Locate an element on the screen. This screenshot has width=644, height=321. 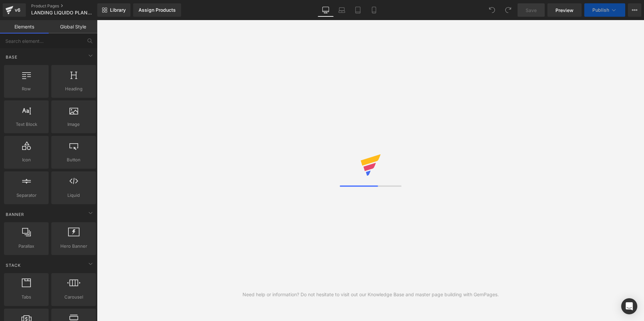
button: Undo is located at coordinates (492, 10).